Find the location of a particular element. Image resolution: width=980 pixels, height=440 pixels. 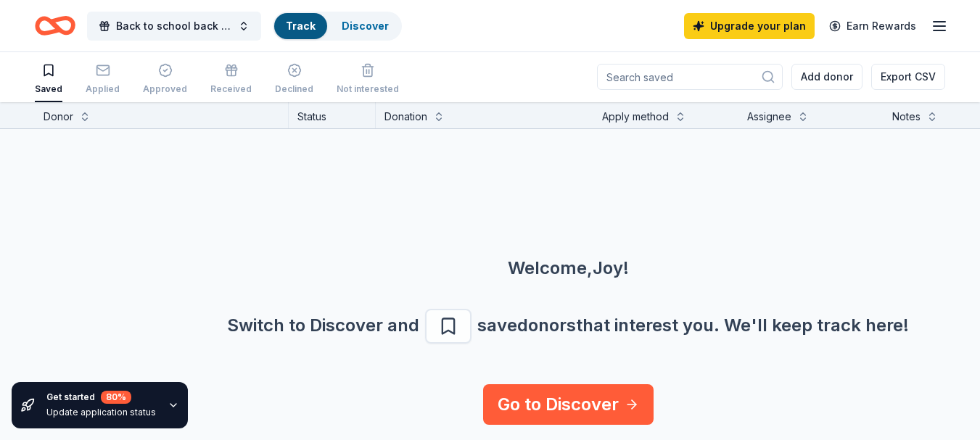

button: Not interested is located at coordinates (368, 80).